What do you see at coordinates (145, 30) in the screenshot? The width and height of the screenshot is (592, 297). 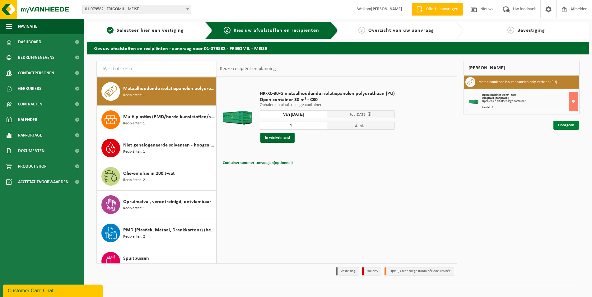 I see `a: 1Selecteer hier een vestiging` at bounding box center [145, 30].